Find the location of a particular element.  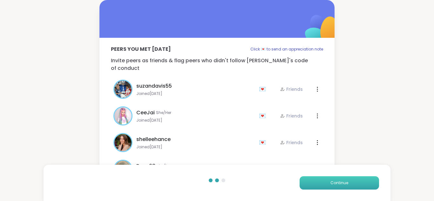

img: shelleehance is located at coordinates (123, 143).